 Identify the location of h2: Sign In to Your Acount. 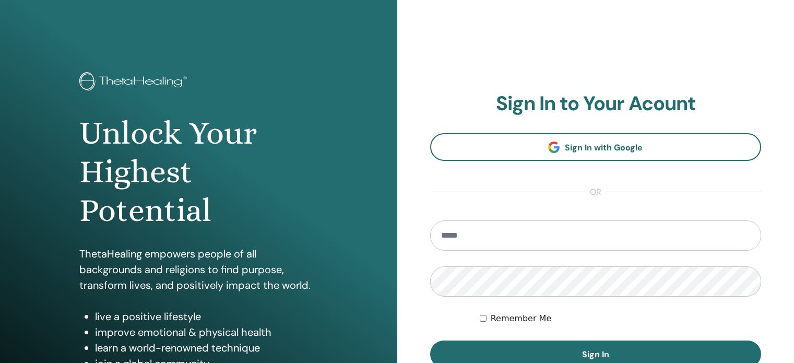
(595, 104).